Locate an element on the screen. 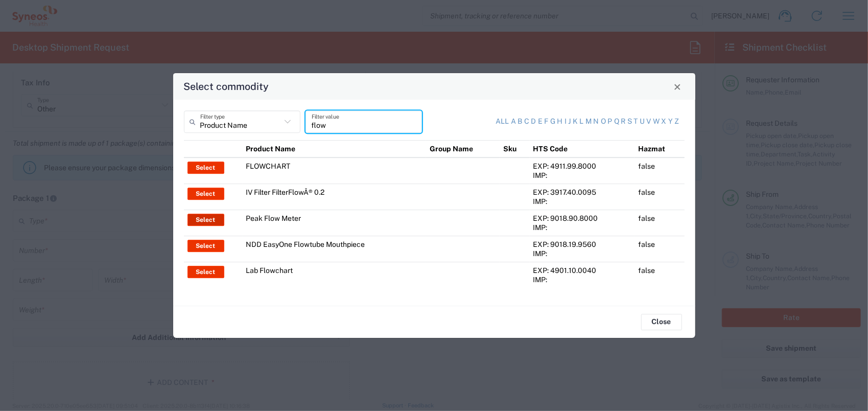  a: h is located at coordinates (560, 121).